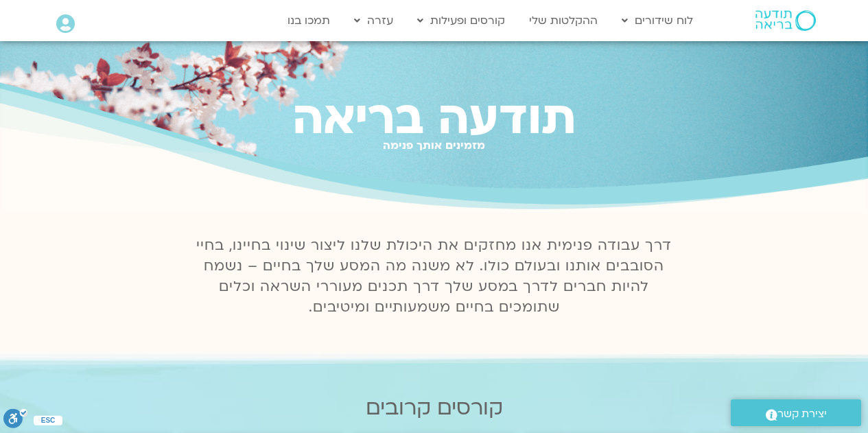 The height and width of the screenshot is (433, 868). I want to click on span: יצירת קשר, so click(802, 414).